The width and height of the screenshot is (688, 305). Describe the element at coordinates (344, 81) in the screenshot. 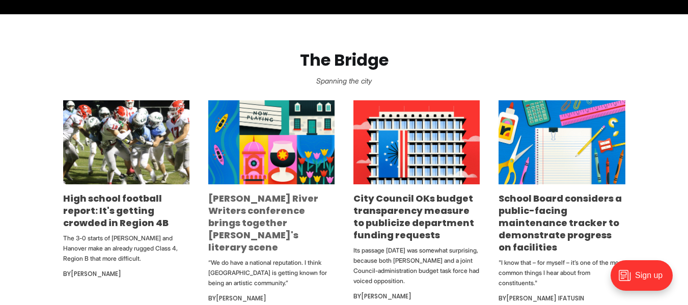

I see `p: Spanning the city` at that location.